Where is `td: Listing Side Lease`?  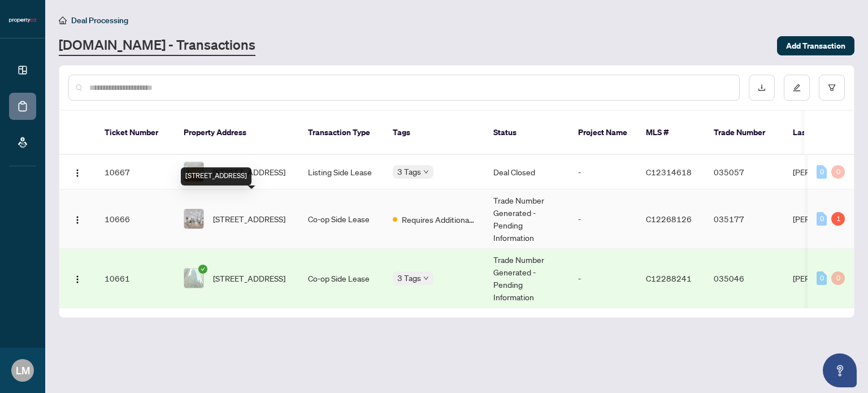
td: Listing Side Lease is located at coordinates (342, 172).